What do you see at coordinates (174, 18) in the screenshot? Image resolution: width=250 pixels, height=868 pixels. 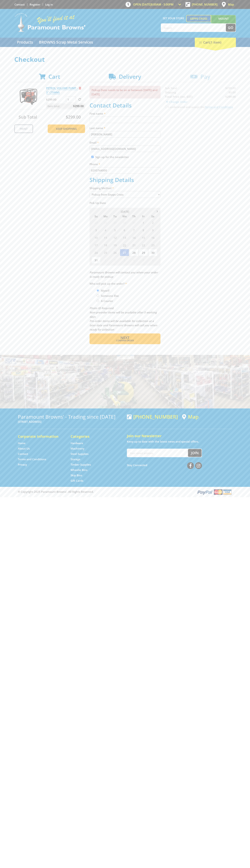 I see `span: Set your store` at bounding box center [174, 18].